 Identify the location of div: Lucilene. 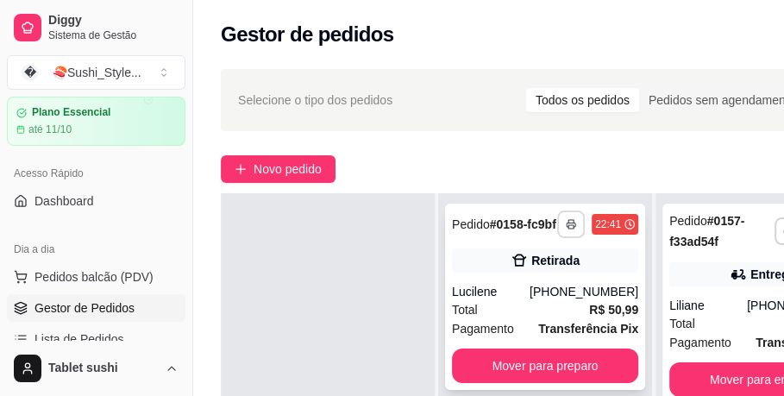
(491, 292).